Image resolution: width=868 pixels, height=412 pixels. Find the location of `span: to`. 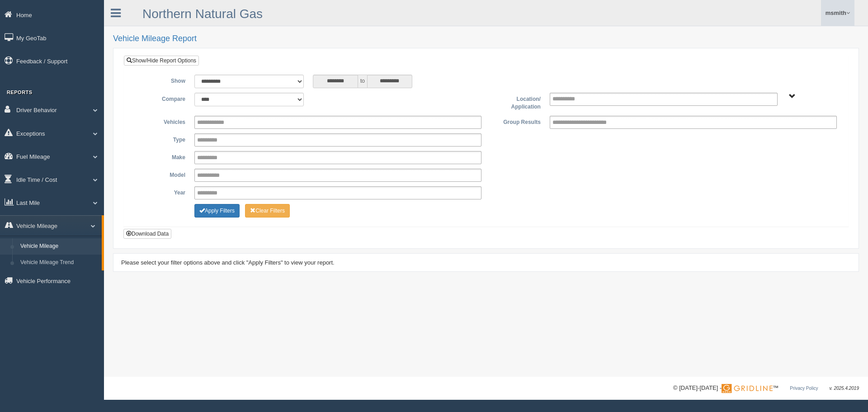

span: to is located at coordinates (363, 81).